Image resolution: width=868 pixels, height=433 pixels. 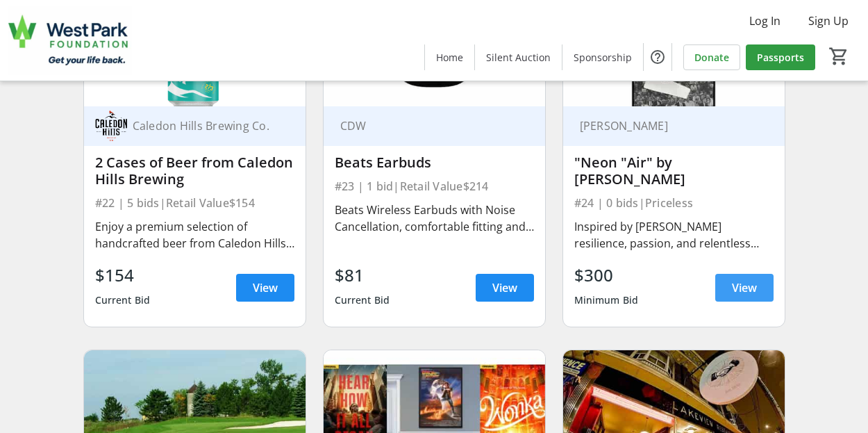 What do you see at coordinates (202, 126) in the screenshot?
I see `div: Caledon Hills Brewing Co.` at bounding box center [202, 126].